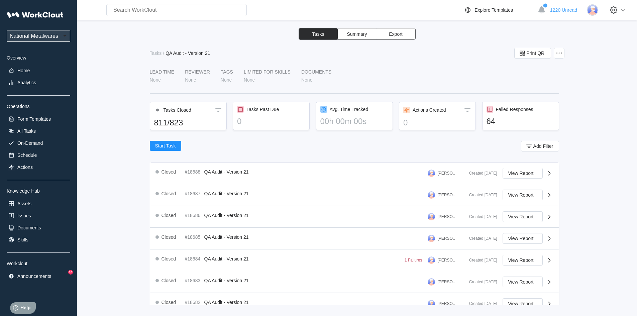 This screenshot has width=637, height=316. What do you see at coordinates (165, 146) in the screenshot?
I see `button: Start Task` at bounding box center [165, 146].